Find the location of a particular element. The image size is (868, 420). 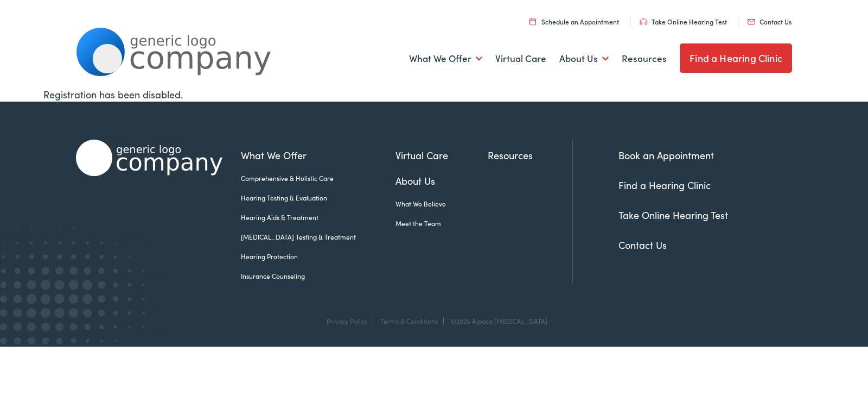

a: Schedule an Appointment is located at coordinates (574, 21).